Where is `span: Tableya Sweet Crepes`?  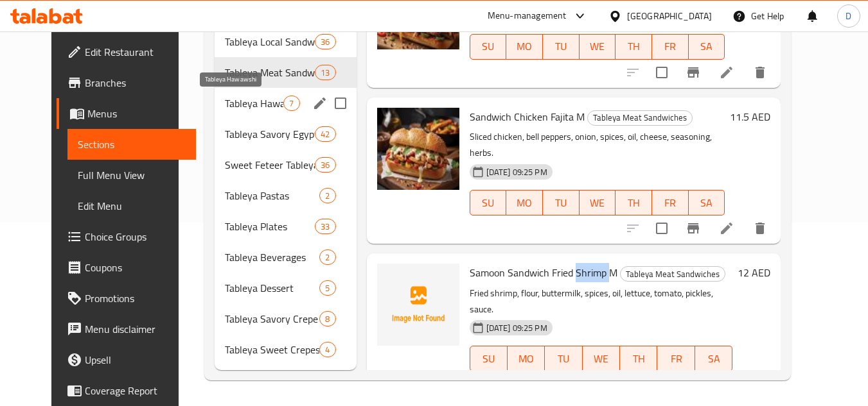 span: Tableya Sweet Crepes is located at coordinates (272, 350).